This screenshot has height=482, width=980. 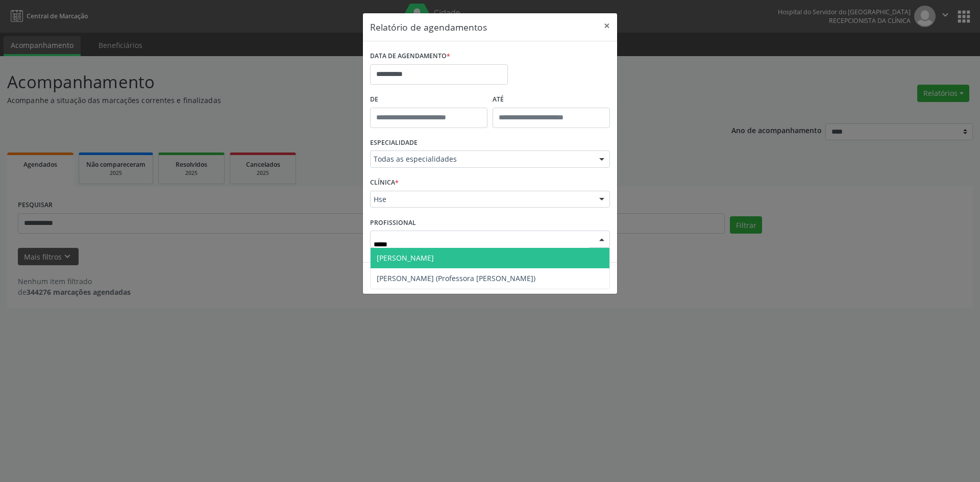 I want to click on h5: Relatório de agendamentos, so click(x=428, y=27).